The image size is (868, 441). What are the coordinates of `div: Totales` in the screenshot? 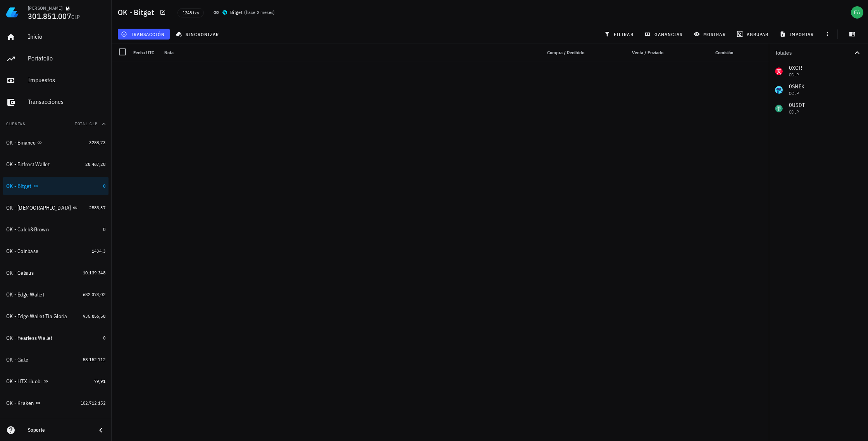 It's located at (814, 52).